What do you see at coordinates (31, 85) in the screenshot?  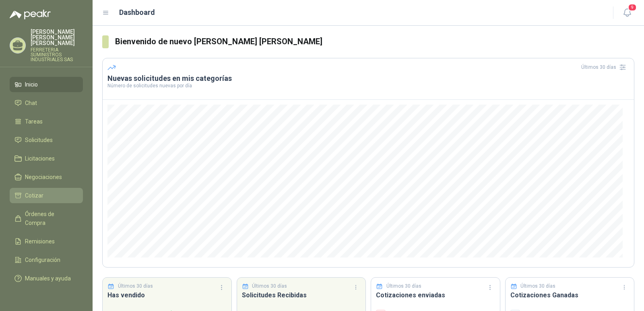 I see `span: Inicio` at bounding box center [31, 85].